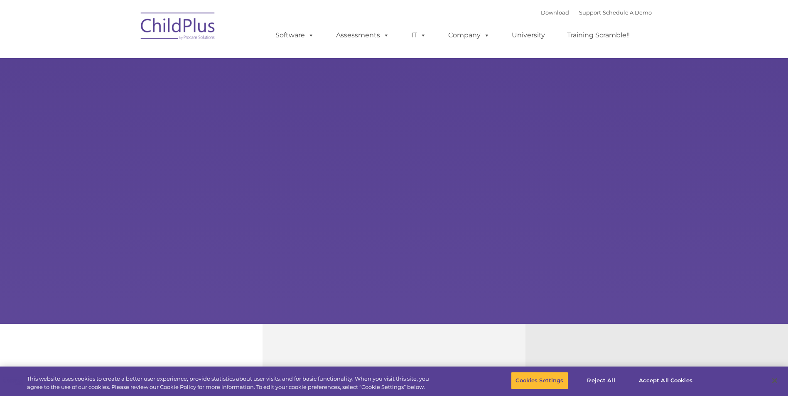  I want to click on a: Schedule A Demo, so click(627, 12).